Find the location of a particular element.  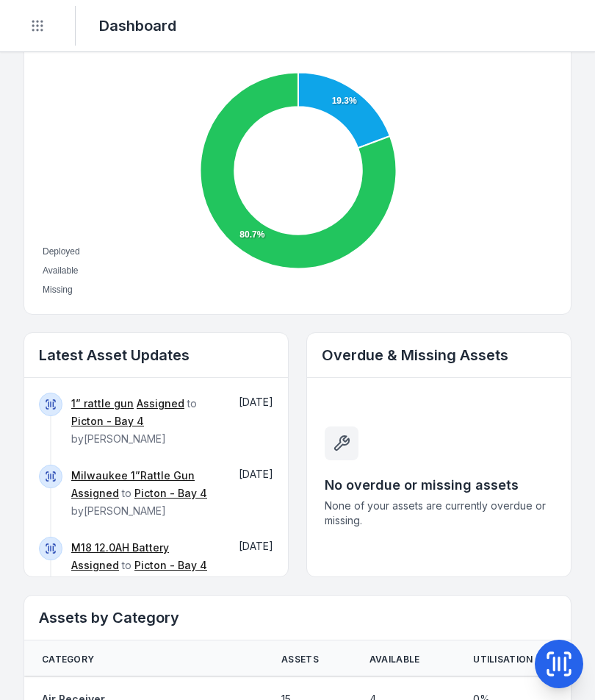

a: M18 12.0AH Battery is located at coordinates (120, 548).